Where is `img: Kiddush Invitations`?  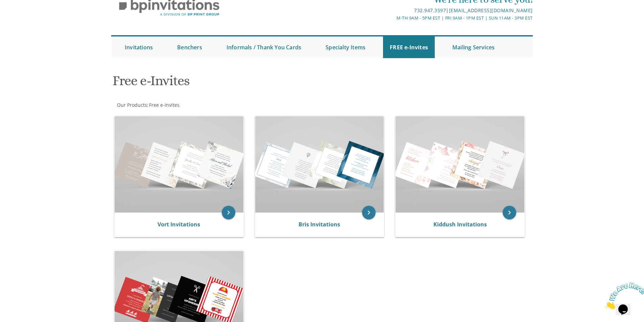 img: Kiddush Invitations is located at coordinates (459, 164).